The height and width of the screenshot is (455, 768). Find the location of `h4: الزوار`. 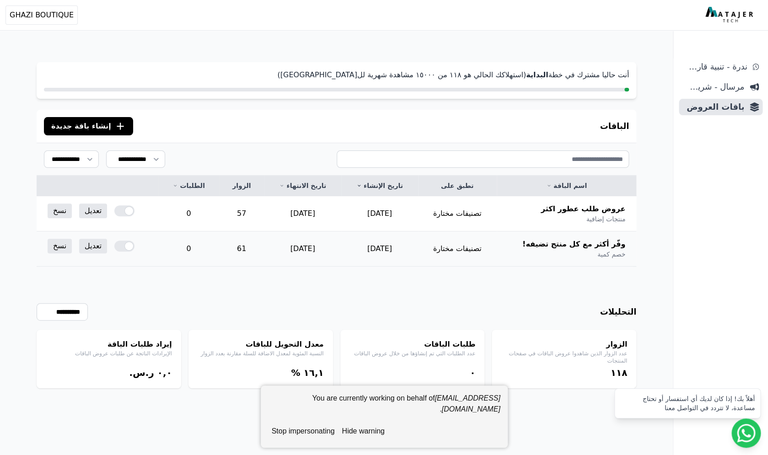

h4: الزوار is located at coordinates (564, 344).